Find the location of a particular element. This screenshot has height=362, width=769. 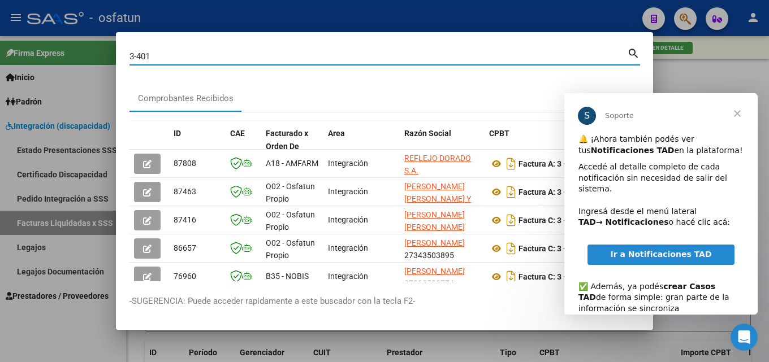

div: 30716054892 is located at coordinates (442, 164).